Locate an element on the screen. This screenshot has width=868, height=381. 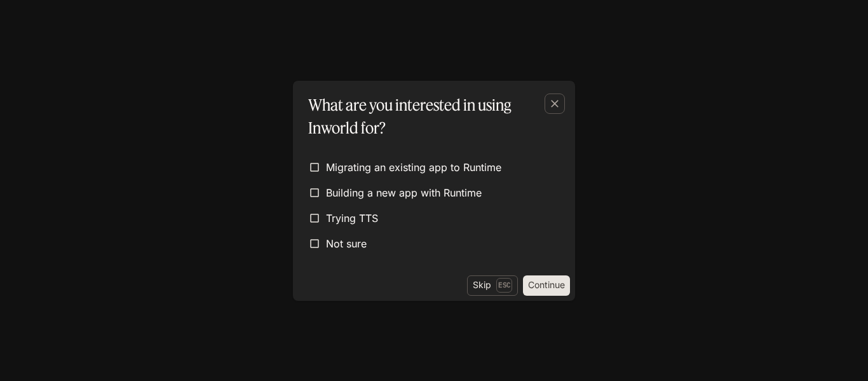
span: Building a new app with Runtime is located at coordinates (404, 193).